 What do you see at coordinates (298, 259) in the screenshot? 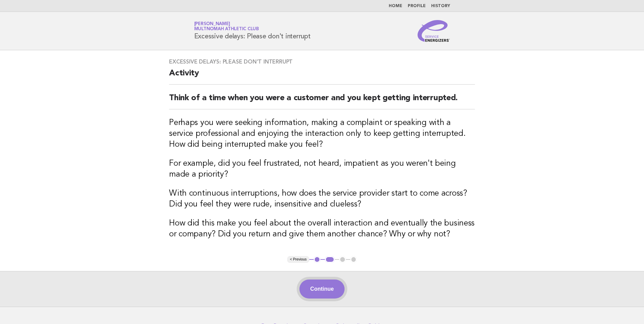
I see `button: < Previous` at bounding box center [298, 259].